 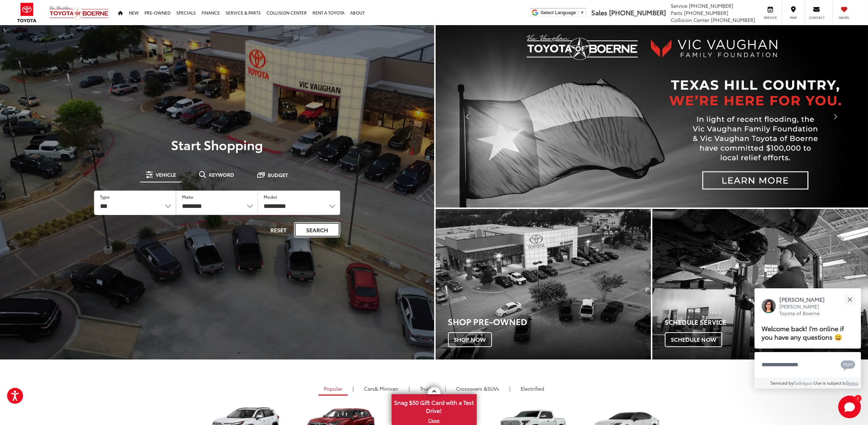 What do you see at coordinates (558, 12) in the screenshot?
I see `span: Select Language` at bounding box center [558, 12].